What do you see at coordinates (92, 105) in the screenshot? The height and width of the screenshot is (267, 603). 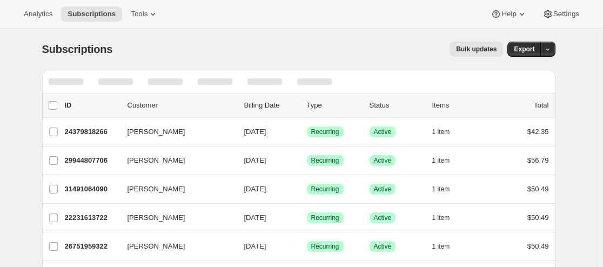 I see `p: ID` at bounding box center [92, 105].